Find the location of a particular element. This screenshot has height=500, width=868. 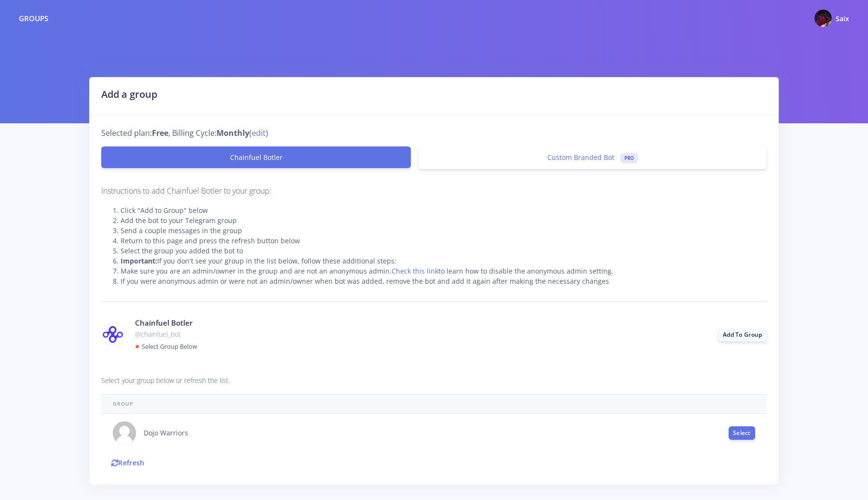

h2: Add a group is located at coordinates (434, 94).